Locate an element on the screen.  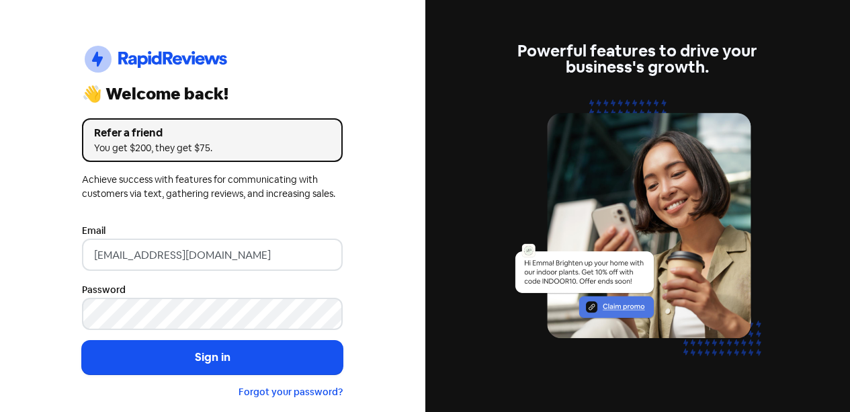
button: Sign in is located at coordinates (212, 357).